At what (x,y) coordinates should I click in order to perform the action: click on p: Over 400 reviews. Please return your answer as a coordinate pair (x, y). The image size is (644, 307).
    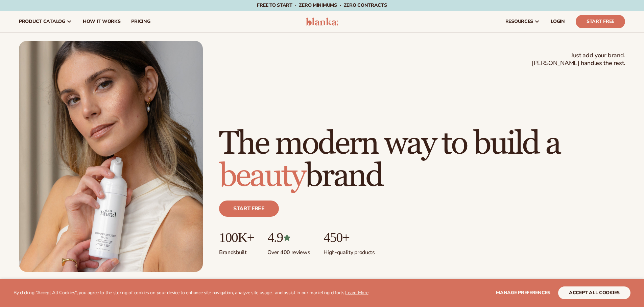
    Looking at the image, I should click on (288, 251).